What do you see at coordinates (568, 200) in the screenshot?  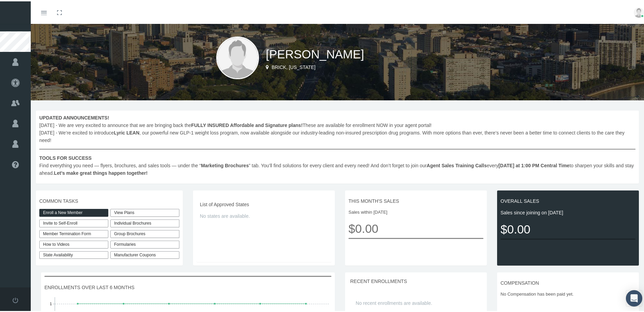 I see `span: OVERALL SALES` at bounding box center [568, 200].